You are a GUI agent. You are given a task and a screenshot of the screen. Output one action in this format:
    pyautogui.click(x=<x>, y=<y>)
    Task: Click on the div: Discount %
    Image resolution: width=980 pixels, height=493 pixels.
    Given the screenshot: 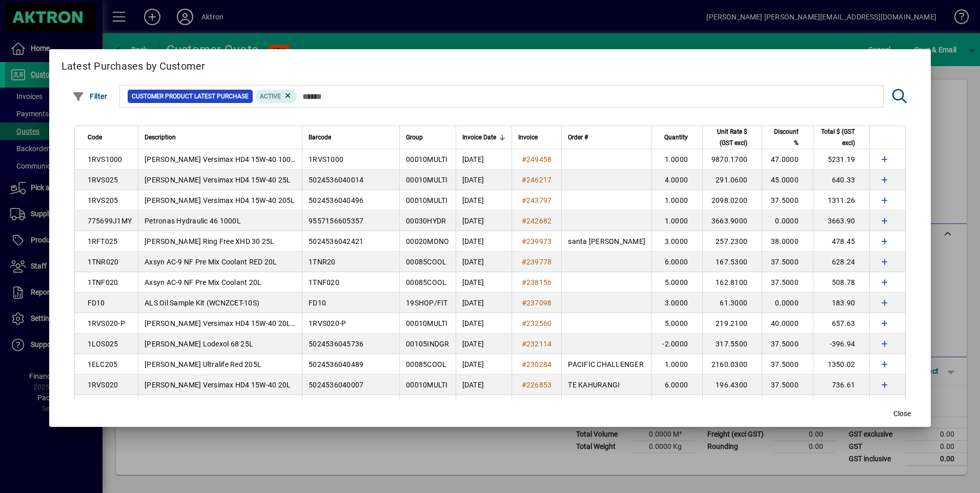 What is the action you would take?
    pyautogui.click(x=788, y=137)
    